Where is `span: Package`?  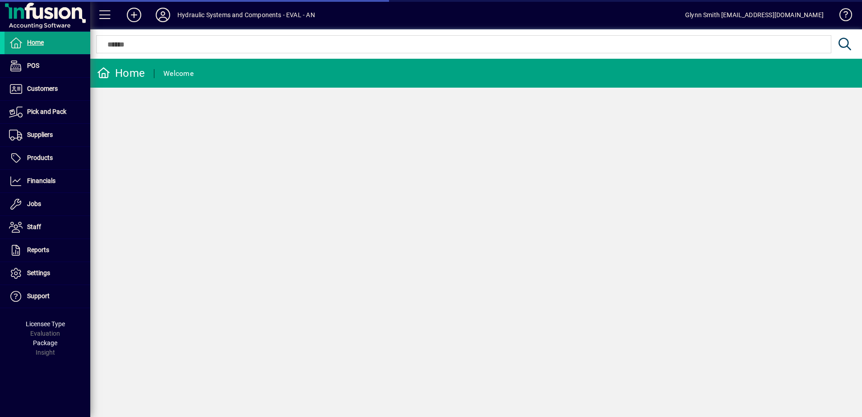 span: Package is located at coordinates (45, 343).